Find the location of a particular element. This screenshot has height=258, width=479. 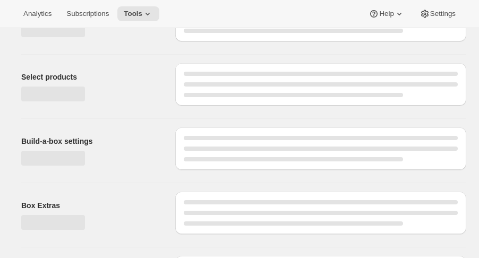

span: Help is located at coordinates (386, 14).